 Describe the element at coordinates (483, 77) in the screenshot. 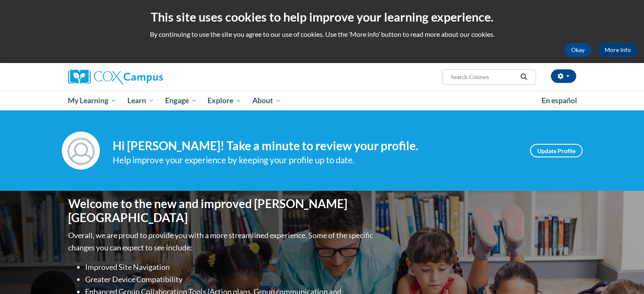

I see `input: Search Courses` at that location.